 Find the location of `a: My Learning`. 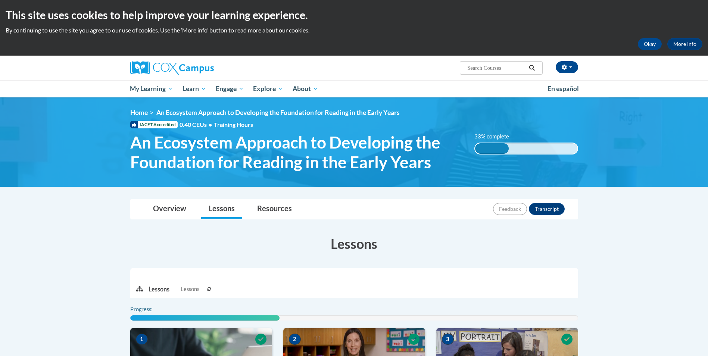

a: My Learning is located at coordinates (152, 89).